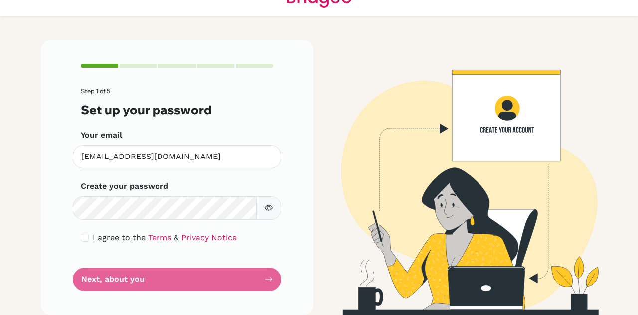 The width and height of the screenshot is (638, 315). Describe the element at coordinates (95, 91) in the screenshot. I see `span: Step 1 of 5` at that location.